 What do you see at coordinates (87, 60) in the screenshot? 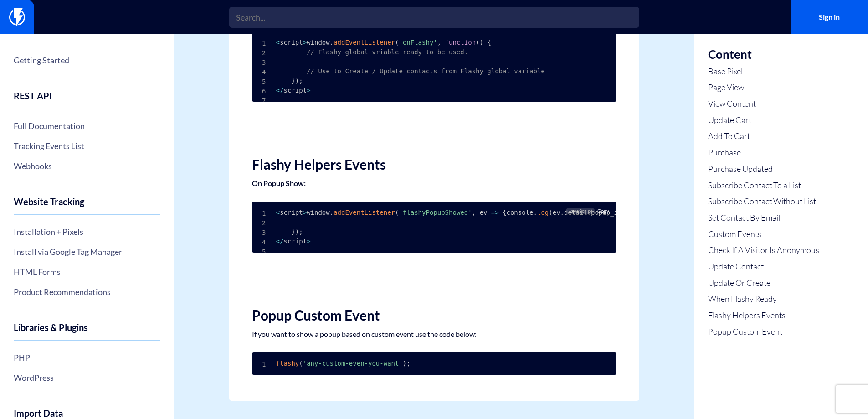
I see `a: Getting Started` at bounding box center [87, 60].